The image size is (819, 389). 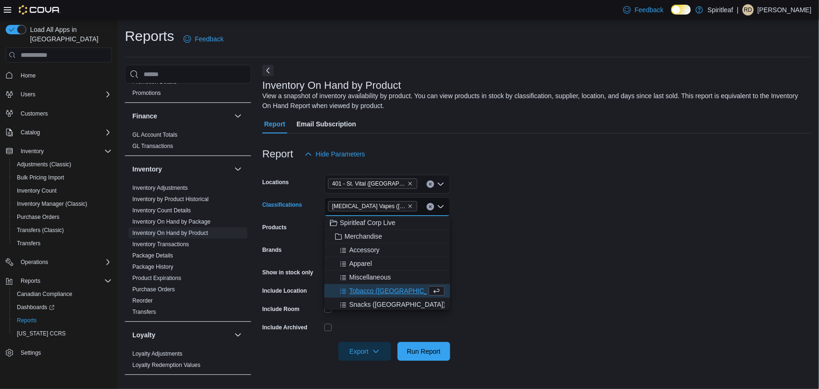 I want to click on span: Dark Mode, so click(x=671, y=15).